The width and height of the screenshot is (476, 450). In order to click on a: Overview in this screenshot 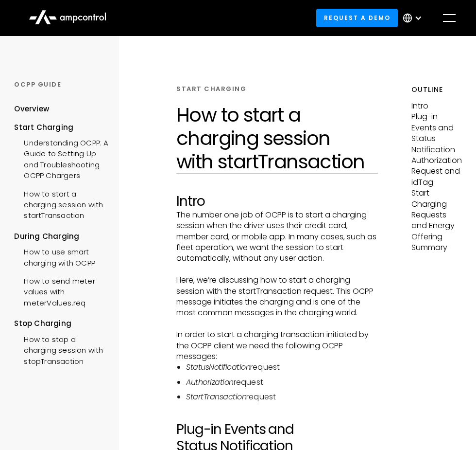, I will do `click(32, 112)`.